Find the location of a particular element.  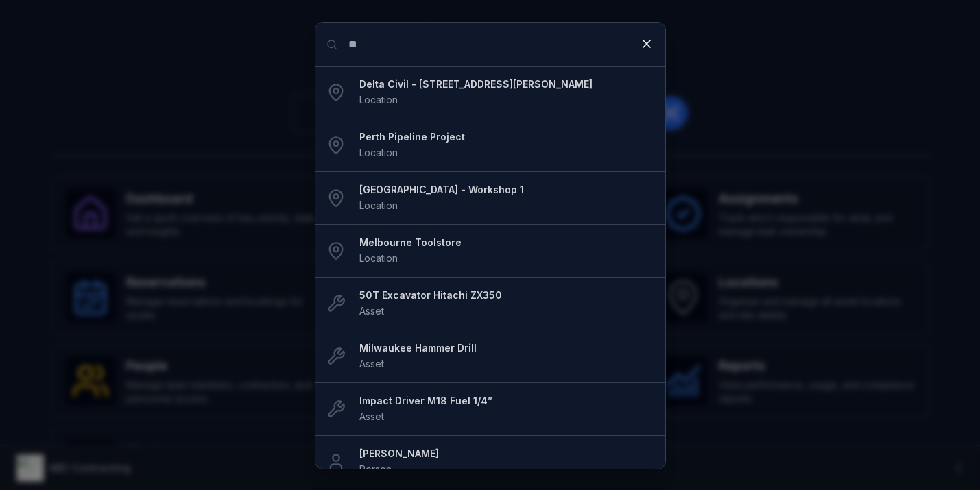

strong: Melbourne Toolstore is located at coordinates (507, 242).